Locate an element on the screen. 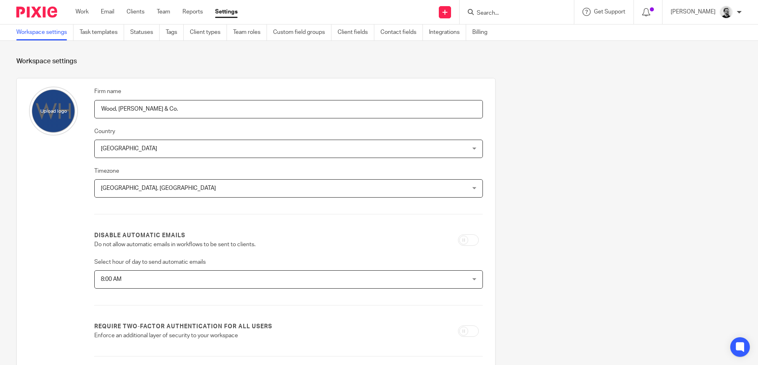  a: Tags is located at coordinates (175, 32).